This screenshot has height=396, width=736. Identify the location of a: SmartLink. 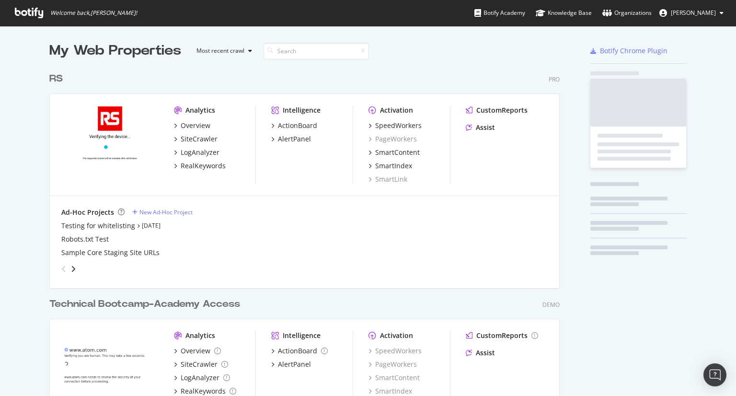
(388, 179).